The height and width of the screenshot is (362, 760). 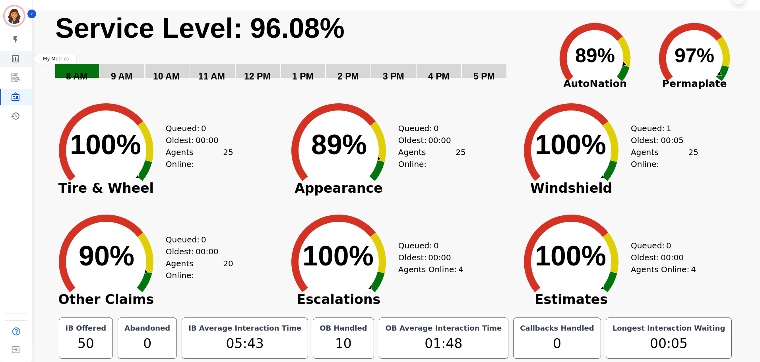 I want to click on div: 00:05, so click(x=669, y=344).